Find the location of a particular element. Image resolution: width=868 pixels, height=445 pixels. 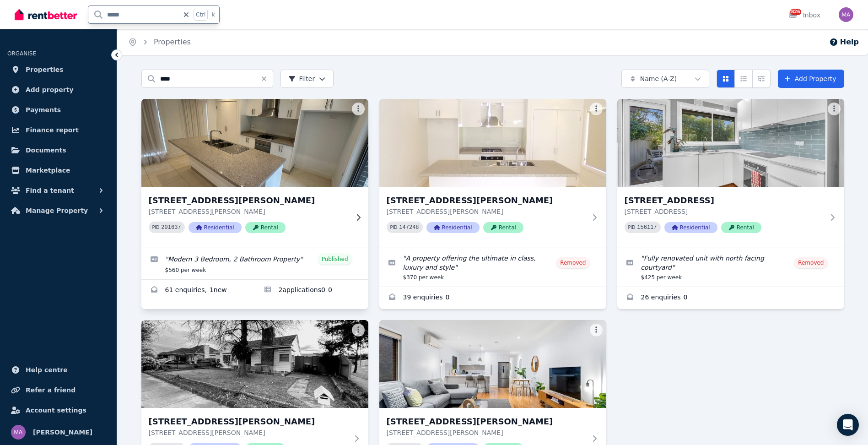

button: Manage Property is located at coordinates (58, 211).